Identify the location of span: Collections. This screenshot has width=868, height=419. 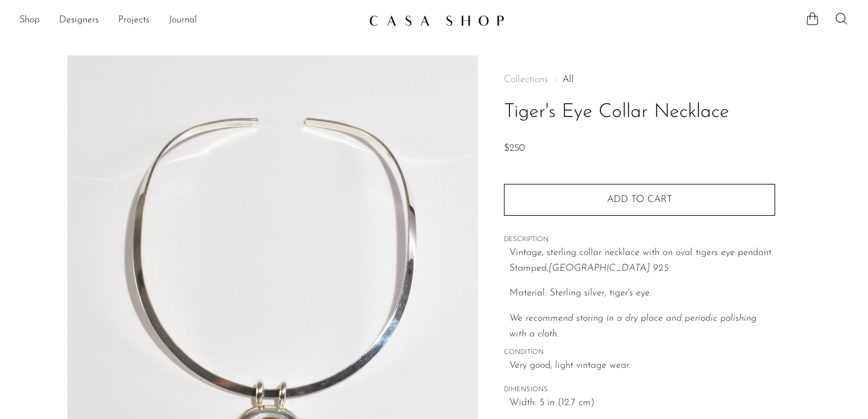
(526, 80).